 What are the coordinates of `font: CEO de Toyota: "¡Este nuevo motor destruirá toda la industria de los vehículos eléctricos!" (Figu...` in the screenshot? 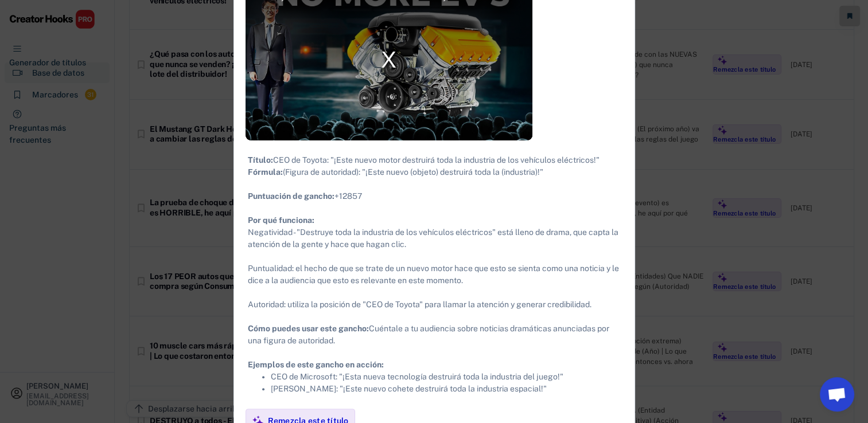 It's located at (434, 262).